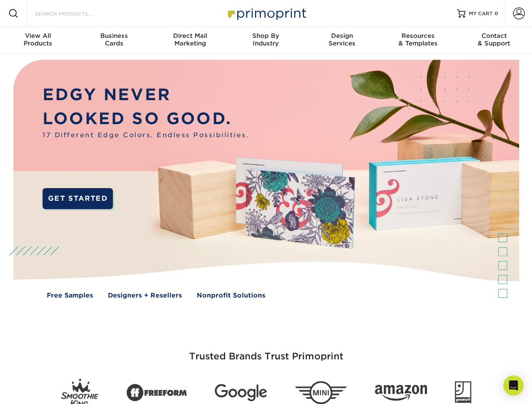 Image resolution: width=532 pixels, height=404 pixels. Describe the element at coordinates (113, 36) in the screenshot. I see `span: Business` at that location.